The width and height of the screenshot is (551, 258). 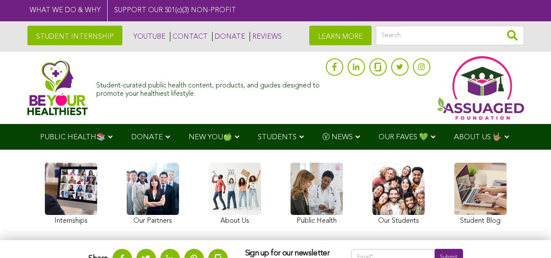 What do you see at coordinates (73, 137) in the screenshot?
I see `span: PUBLIC HEALTH📚` at bounding box center [73, 137].